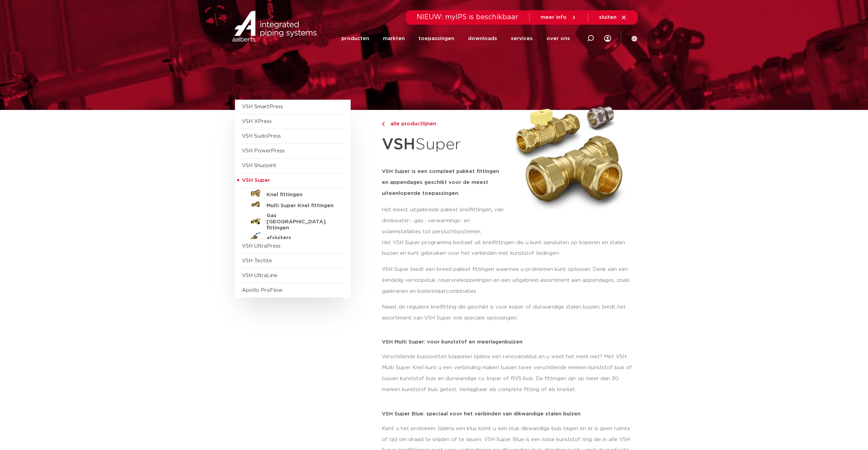 The width and height of the screenshot is (868, 450). What do you see at coordinates (292, 193) in the screenshot?
I see `a: Knel fittingen` at bounding box center [292, 193].